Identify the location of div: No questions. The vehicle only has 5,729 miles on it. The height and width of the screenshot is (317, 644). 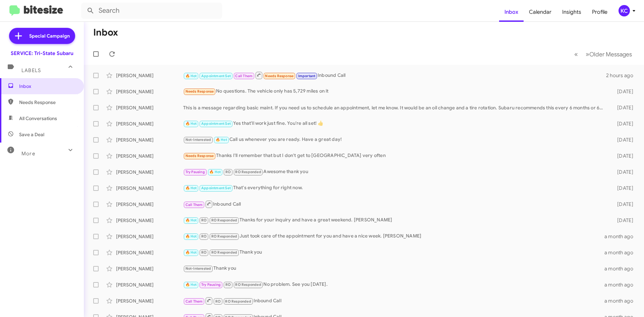
(395, 91).